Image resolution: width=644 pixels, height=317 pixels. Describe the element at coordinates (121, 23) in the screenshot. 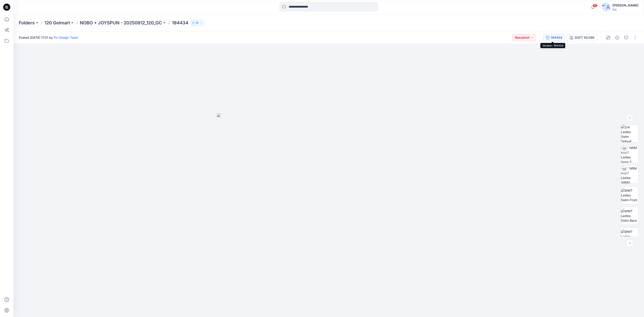

I see `p: NOBO + JOYSPUN - 20250912_120_GC` at that location.